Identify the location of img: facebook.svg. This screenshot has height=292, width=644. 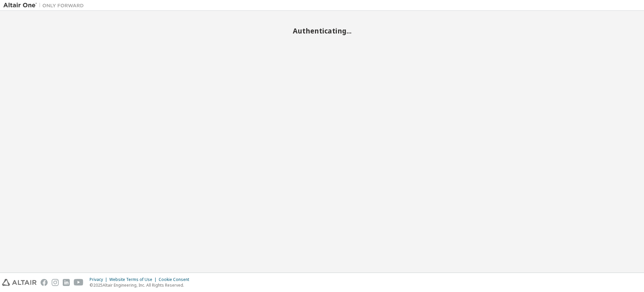
(44, 282).